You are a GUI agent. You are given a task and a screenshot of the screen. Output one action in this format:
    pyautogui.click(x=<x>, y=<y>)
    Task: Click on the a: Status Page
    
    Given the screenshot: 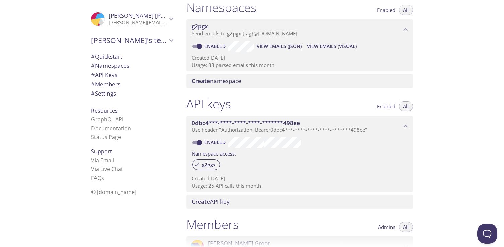 What is the action you would take?
    pyautogui.click(x=106, y=137)
    